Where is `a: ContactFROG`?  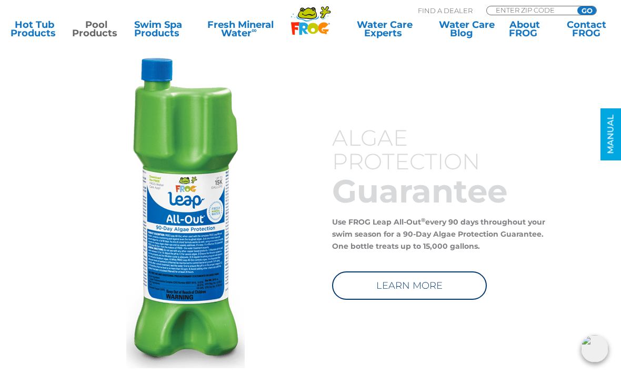
a: ContactFROG is located at coordinates (586, 29).